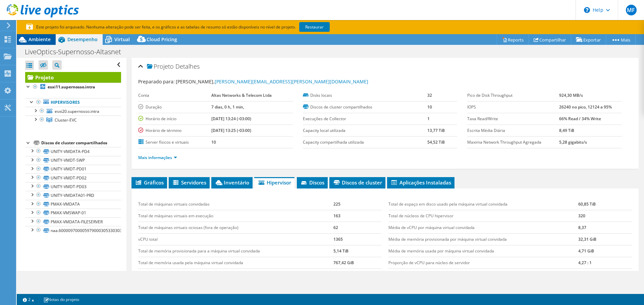 Image resolution: width=644 pixels, height=305 pixels. I want to click on label: Escrita Média Diária, so click(513, 130).